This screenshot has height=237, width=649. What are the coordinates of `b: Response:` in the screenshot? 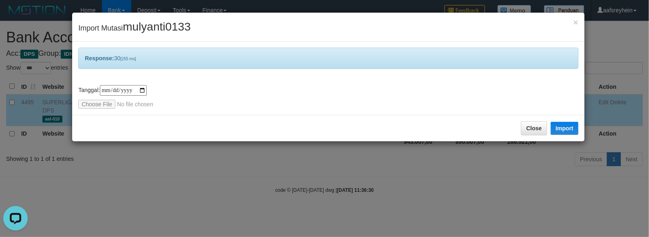 It's located at (100, 58).